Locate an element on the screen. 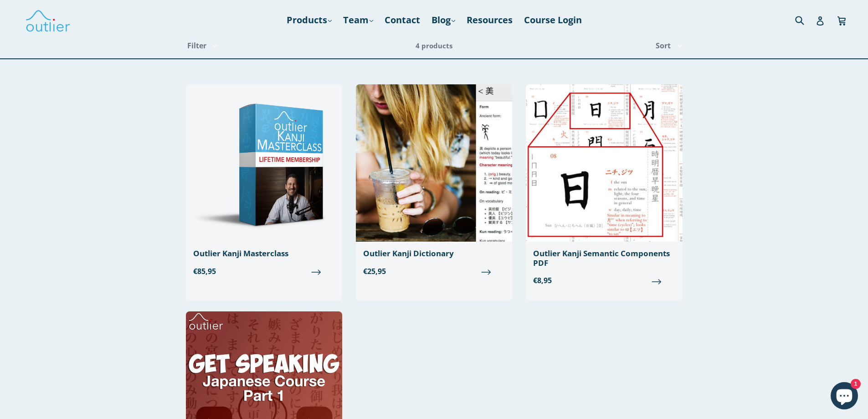  img: Outlier Kanji Semantic Components PDF Outlier Linguistics is located at coordinates (604, 163).